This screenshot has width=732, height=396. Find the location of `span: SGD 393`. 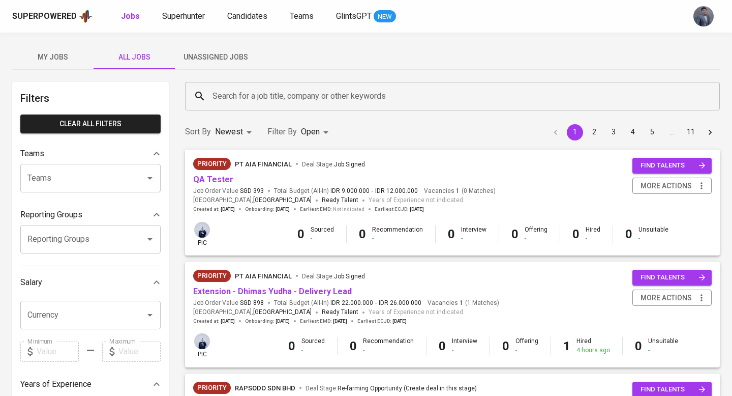

span: SGD 393 is located at coordinates (252, 191).